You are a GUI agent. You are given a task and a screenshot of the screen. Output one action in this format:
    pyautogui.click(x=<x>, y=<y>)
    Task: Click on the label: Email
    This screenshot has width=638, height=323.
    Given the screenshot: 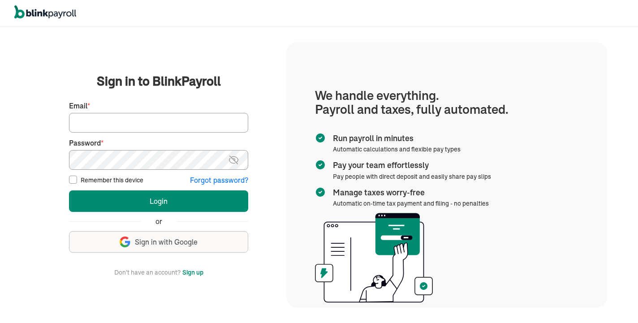 What is the action you would take?
    pyautogui.click(x=159, y=106)
    